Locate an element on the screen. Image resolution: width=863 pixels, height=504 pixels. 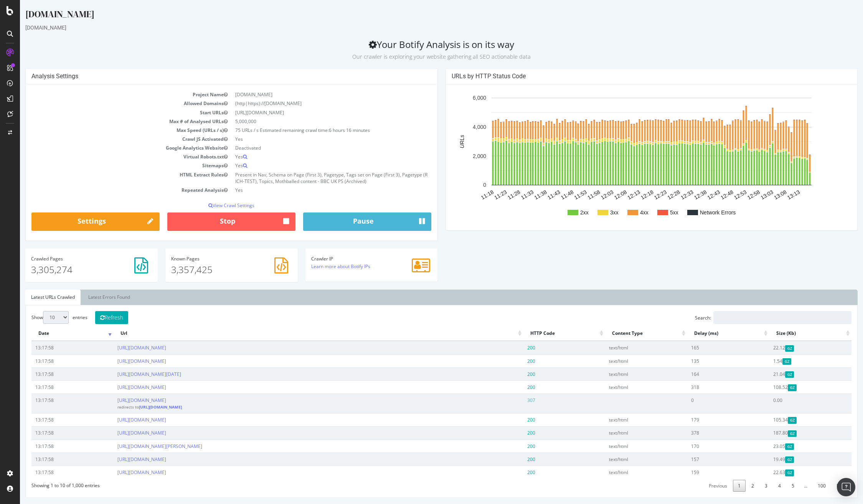
text: 4xx is located at coordinates (624, 212).